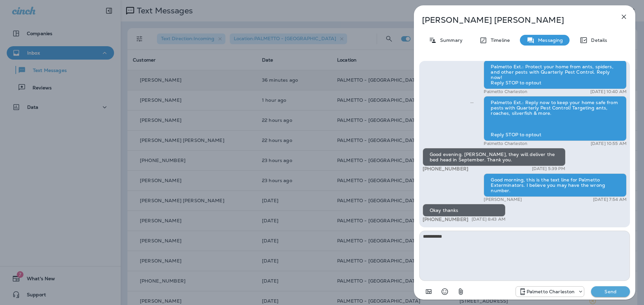 The width and height of the screenshot is (644, 305). Describe the element at coordinates (550, 292) in the screenshot. I see `div: +1 (843) 277-8322` at that location.